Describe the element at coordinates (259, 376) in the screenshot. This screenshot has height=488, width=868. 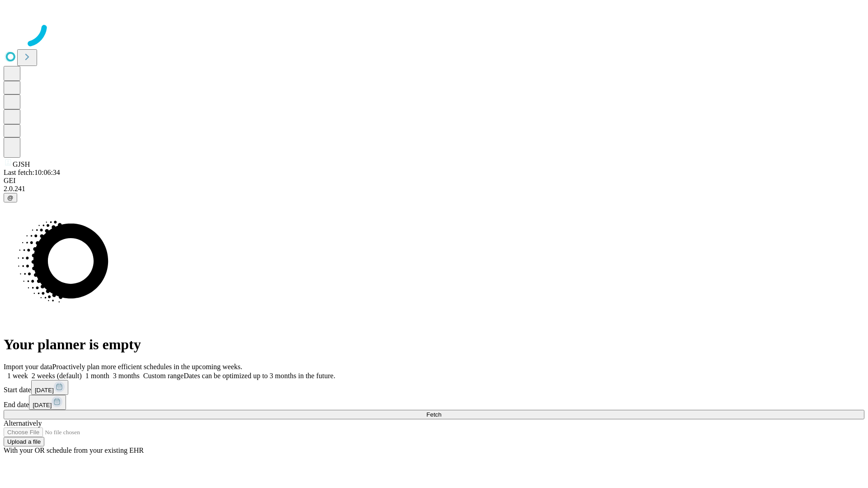
I see `span: Dates can be optimized up to 3 months in the future.` at that location.